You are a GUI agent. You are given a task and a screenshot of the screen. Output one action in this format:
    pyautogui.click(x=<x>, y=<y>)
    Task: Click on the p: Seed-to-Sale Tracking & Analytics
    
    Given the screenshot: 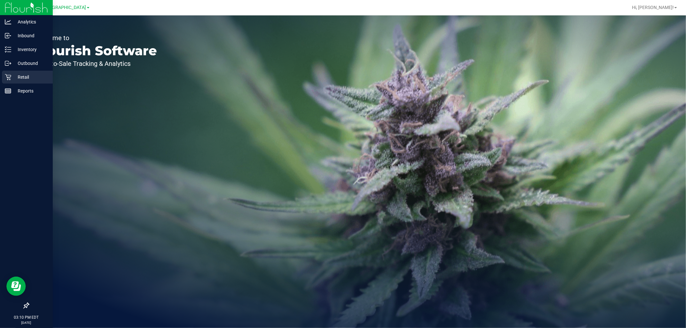 What is the action you would take?
    pyautogui.click(x=96, y=64)
    